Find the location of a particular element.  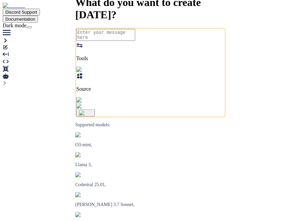

p: Source is located at coordinates (150, 89).